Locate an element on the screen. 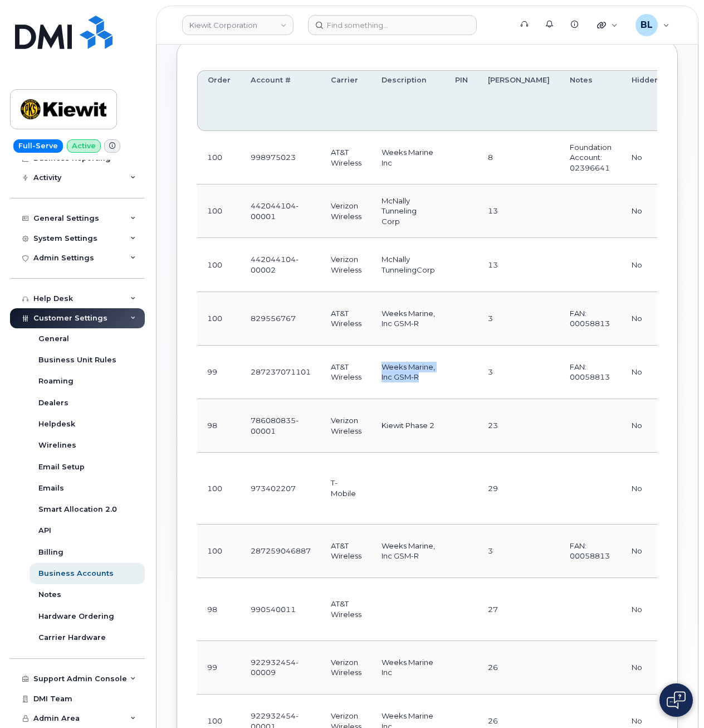  td: 287259046887 is located at coordinates (281, 551).